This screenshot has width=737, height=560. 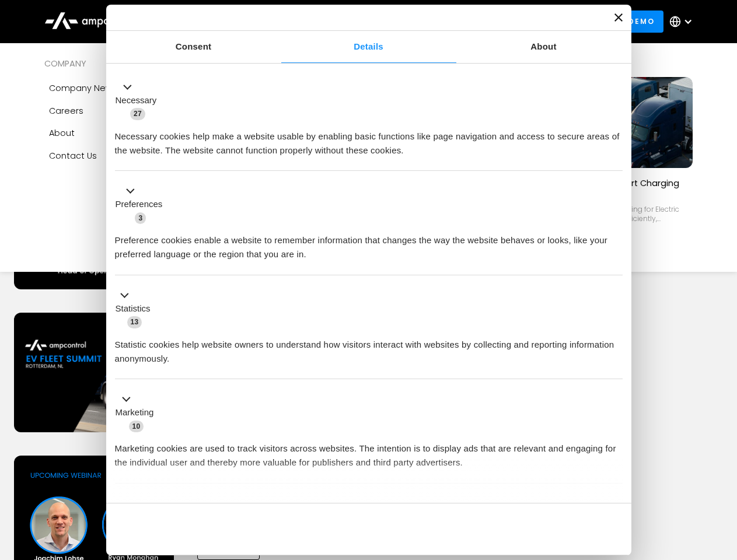 I want to click on button: Statistics (13), so click(x=136, y=309).